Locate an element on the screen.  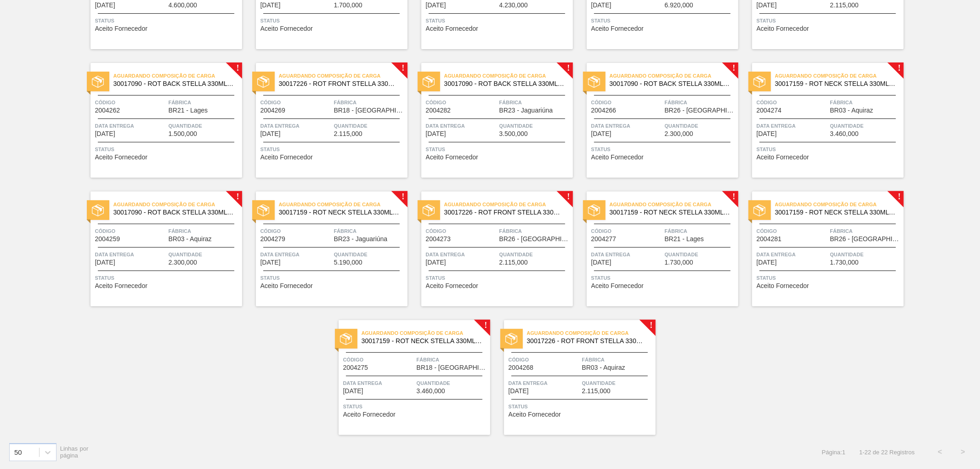
span: 14/09/2025 is located at coordinates (105, 262).